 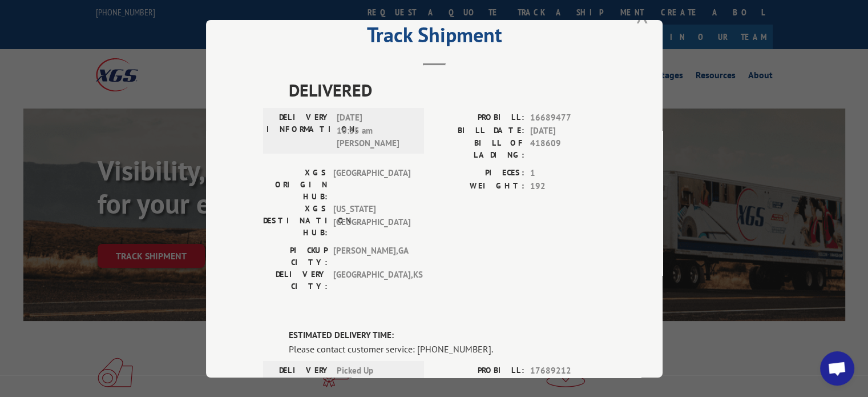 What do you see at coordinates (447, 335) in the screenshot?
I see `label: ESTIMATED DELIVERY TIME:` at bounding box center [447, 335].